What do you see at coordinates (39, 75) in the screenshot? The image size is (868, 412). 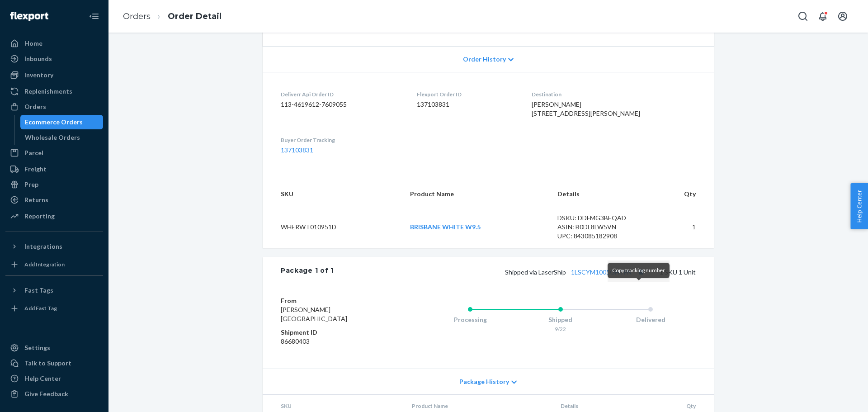 I see `div: Inventory` at bounding box center [39, 75].